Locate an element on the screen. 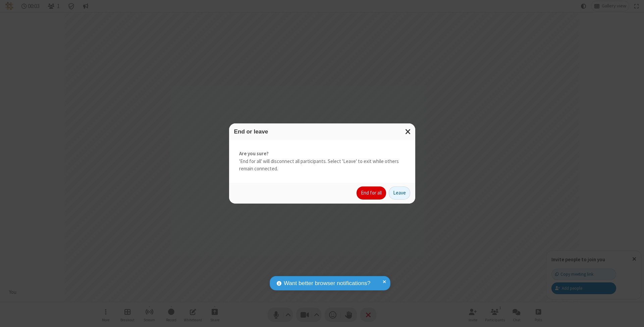 The image size is (644, 327). strong: Are you sure? is located at coordinates (322, 154).